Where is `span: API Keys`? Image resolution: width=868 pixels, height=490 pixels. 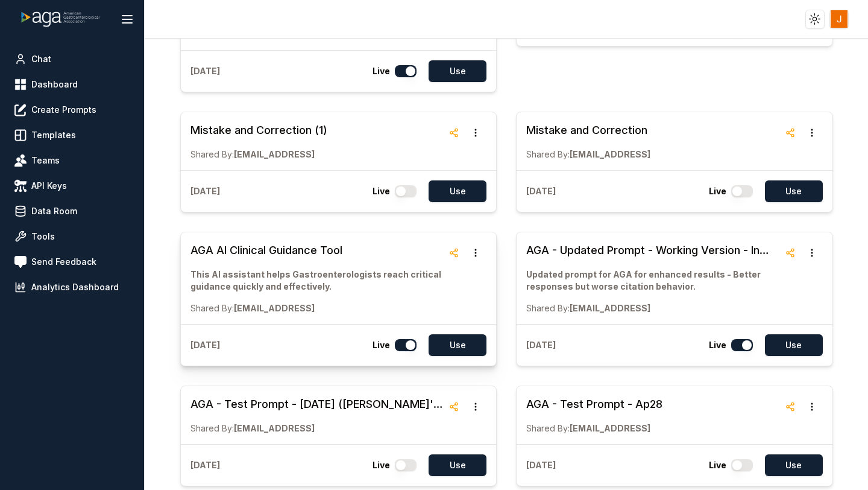
span: API Keys is located at coordinates (49, 185).